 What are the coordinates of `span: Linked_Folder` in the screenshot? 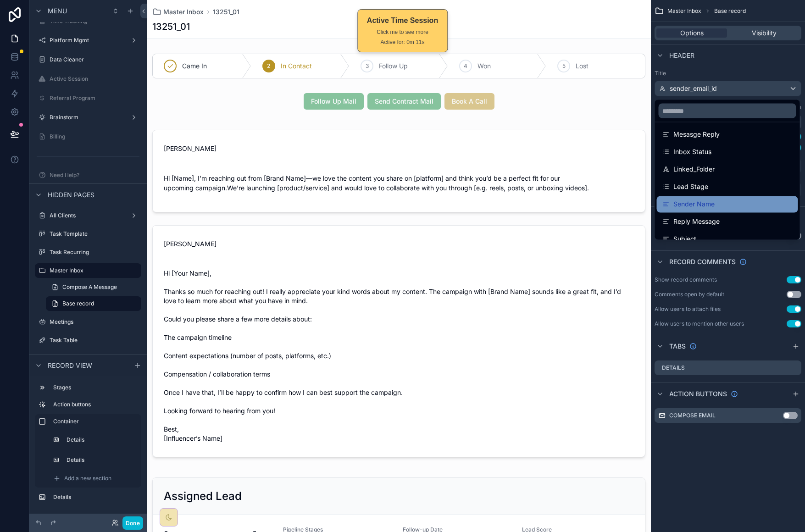 It's located at (694, 170).